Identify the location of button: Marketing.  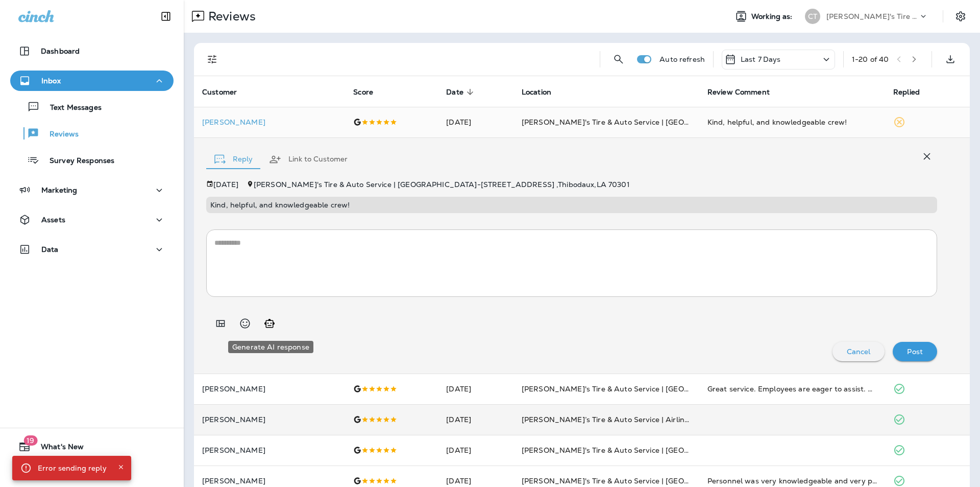
(92, 190).